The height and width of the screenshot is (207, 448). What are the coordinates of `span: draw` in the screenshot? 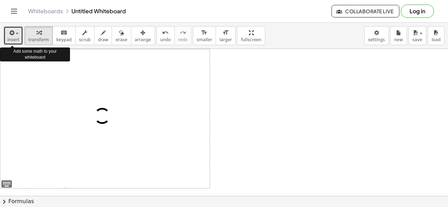 It's located at (103, 40).